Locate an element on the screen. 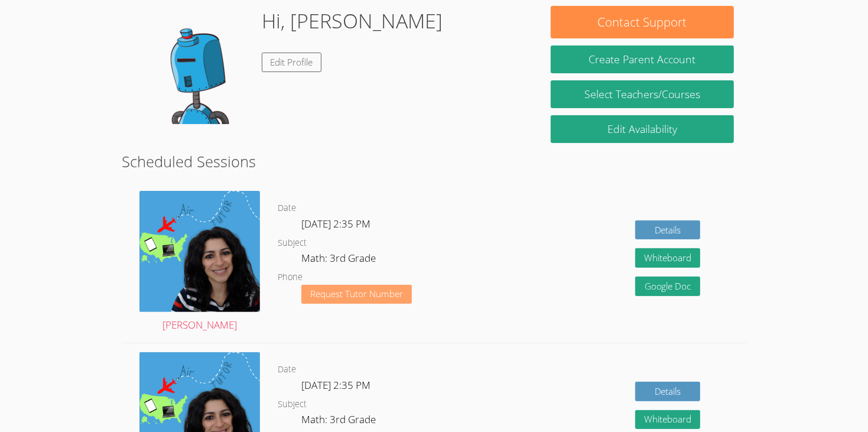  h2: Scheduled Sessions is located at coordinates (434, 162).